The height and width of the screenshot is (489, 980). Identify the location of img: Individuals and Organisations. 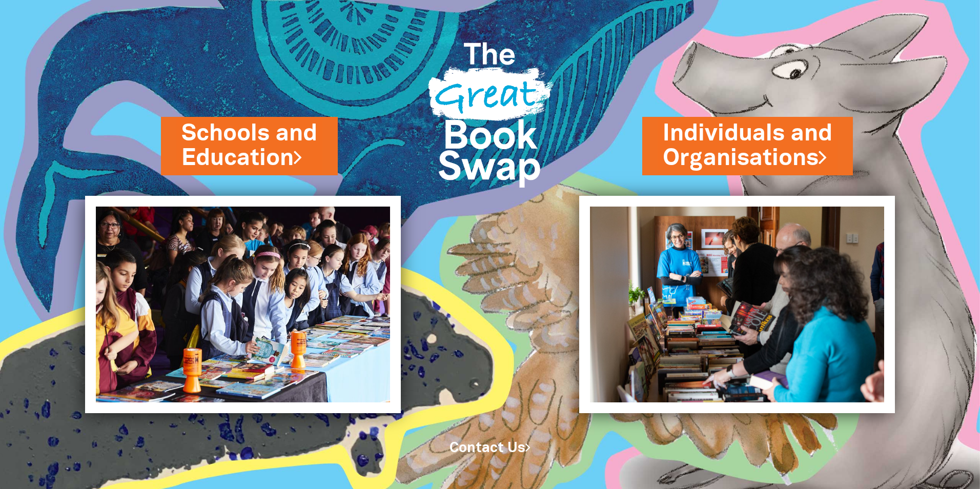
(736, 305).